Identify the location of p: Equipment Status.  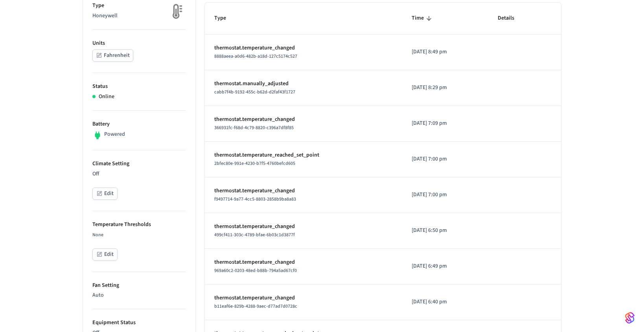
(139, 323).